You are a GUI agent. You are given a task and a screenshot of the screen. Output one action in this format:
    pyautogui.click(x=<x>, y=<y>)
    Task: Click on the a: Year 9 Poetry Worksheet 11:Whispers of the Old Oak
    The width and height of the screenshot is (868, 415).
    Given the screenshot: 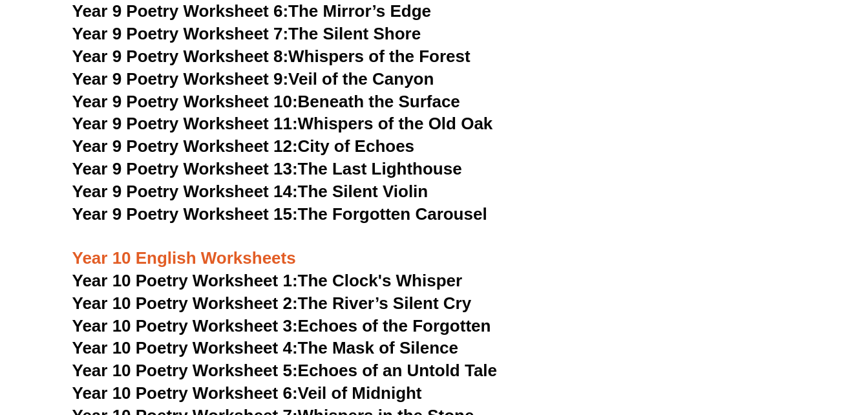 What is the action you would take?
    pyautogui.click(x=283, y=124)
    